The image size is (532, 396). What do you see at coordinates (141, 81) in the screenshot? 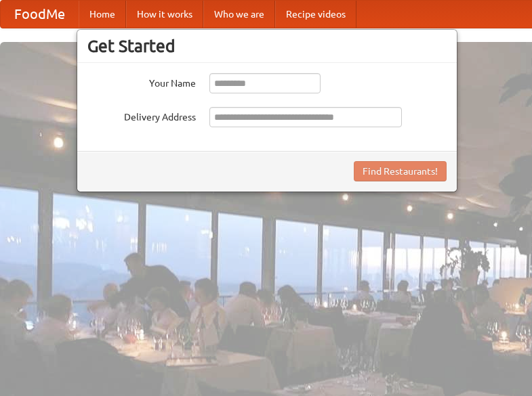
I see `label: Your Name` at bounding box center [141, 81].